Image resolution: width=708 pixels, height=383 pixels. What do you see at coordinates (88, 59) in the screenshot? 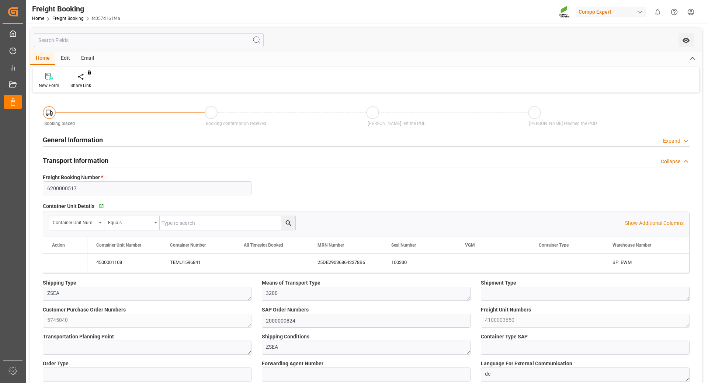
I see `div: Email` at bounding box center [88, 59].